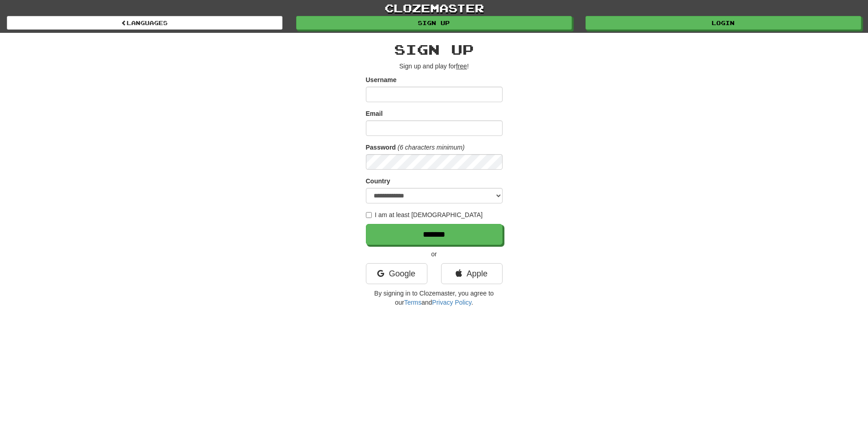  What do you see at coordinates (434, 23) in the screenshot?
I see `a: Sign up` at bounding box center [434, 23].